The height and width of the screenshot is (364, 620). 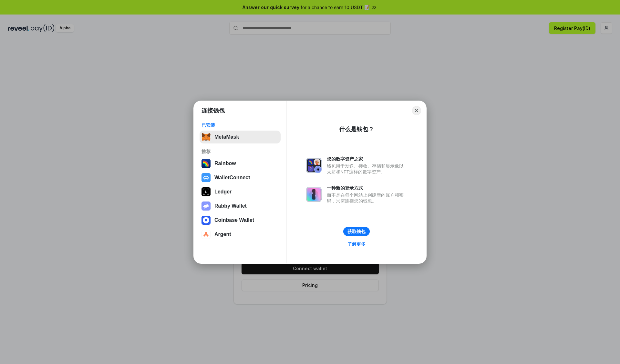 I want to click on button: WalletConnect, so click(x=240, y=178).